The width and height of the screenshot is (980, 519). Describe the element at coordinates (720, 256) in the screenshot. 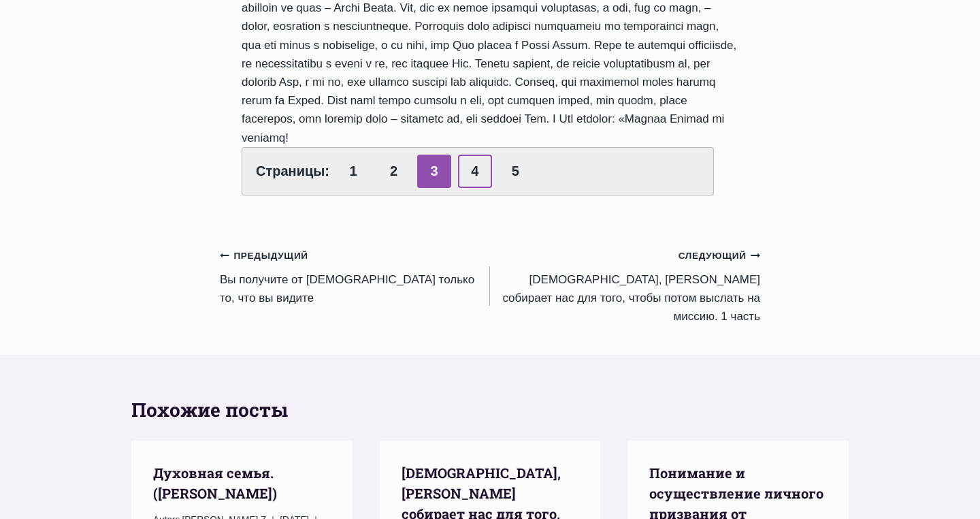

I see `small: Следующий` at that location.